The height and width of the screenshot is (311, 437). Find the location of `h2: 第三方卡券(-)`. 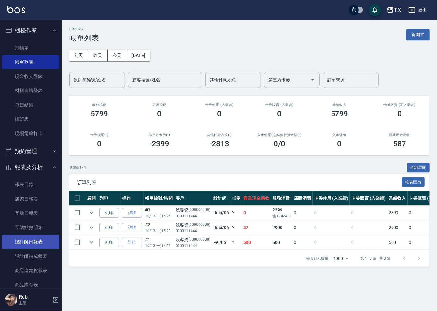

h2: 第三方卡券(-) is located at coordinates (159, 135).